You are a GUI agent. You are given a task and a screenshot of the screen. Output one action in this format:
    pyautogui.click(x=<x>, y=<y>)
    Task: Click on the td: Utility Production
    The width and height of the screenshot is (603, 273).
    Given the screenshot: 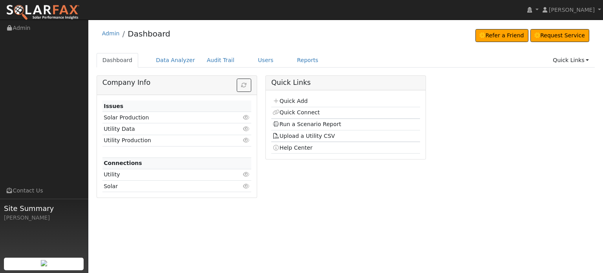 What is the action you would take?
    pyautogui.click(x=165, y=140)
    